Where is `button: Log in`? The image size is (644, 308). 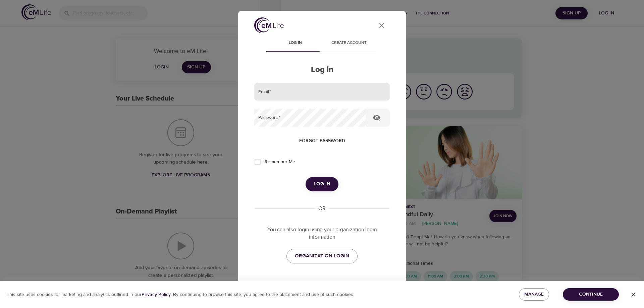
button: Log in is located at coordinates (322, 184).